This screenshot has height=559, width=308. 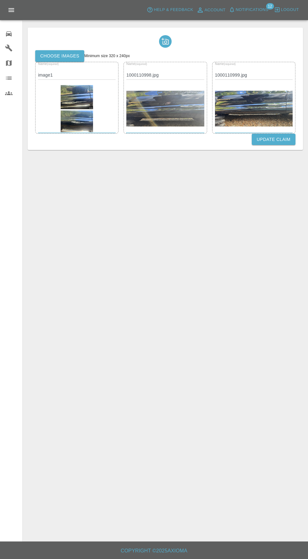 I want to click on button: Help & Feedback, so click(x=170, y=10).